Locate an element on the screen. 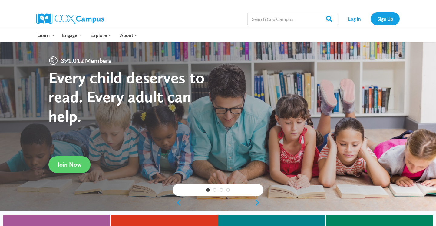  a: 2 is located at coordinates (215, 190).